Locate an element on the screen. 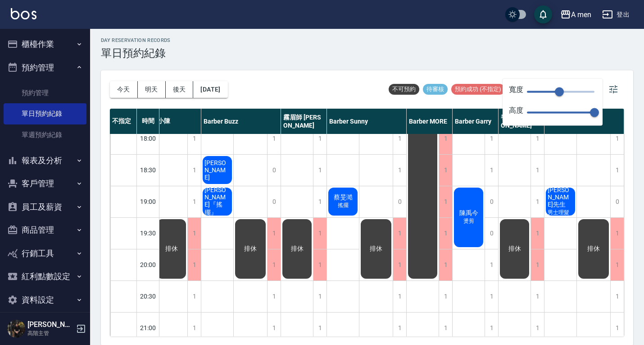  img: Logo is located at coordinates (23, 14).